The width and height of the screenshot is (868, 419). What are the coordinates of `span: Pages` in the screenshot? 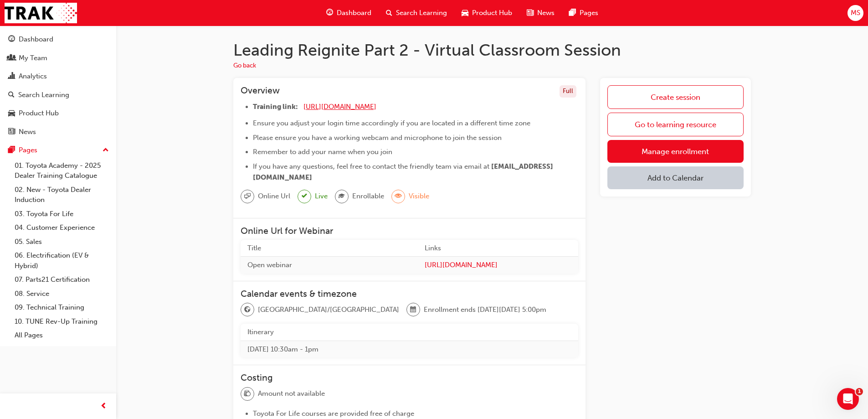 It's located at (589, 13).